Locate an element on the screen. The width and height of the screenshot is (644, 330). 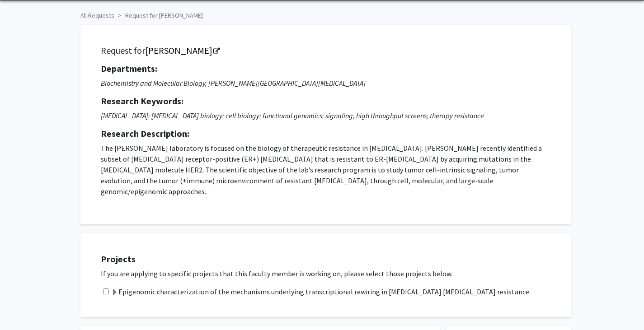
h5: Request for is located at coordinates (325, 50).